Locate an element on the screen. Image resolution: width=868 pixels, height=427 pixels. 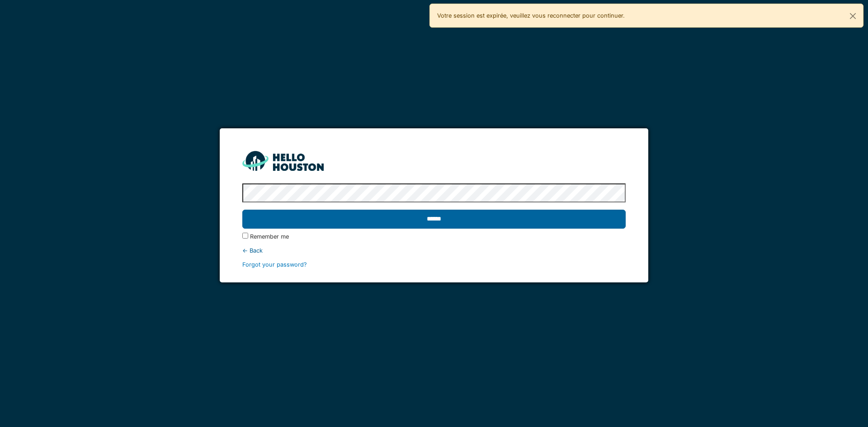
img: HH_line-BYnF2_Hg.png is located at coordinates (283, 160).